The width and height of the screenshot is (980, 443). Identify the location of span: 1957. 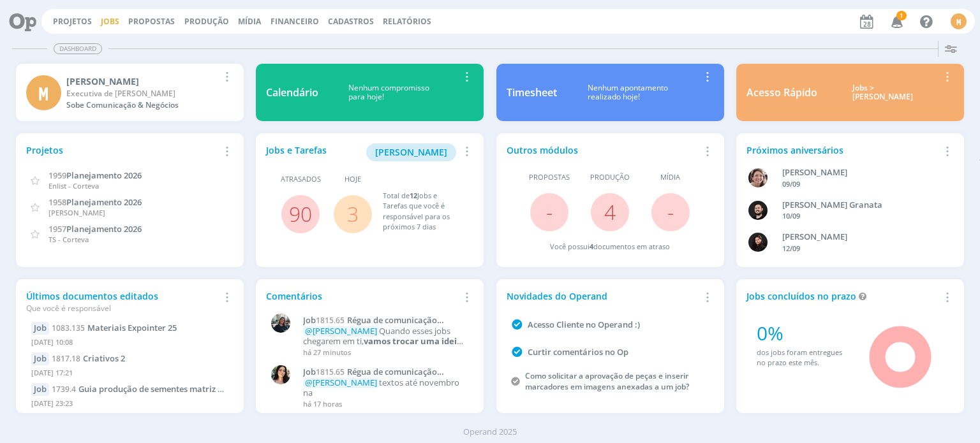
(58, 229).